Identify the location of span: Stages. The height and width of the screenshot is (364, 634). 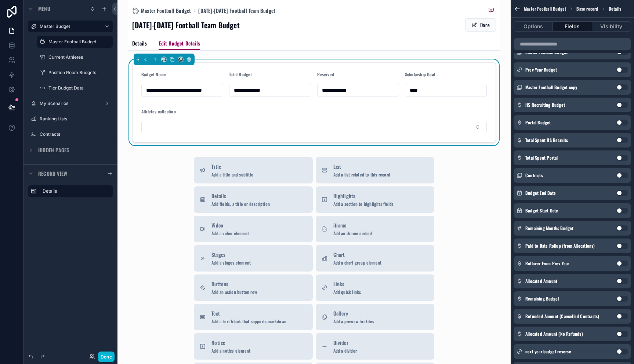
(231, 255).